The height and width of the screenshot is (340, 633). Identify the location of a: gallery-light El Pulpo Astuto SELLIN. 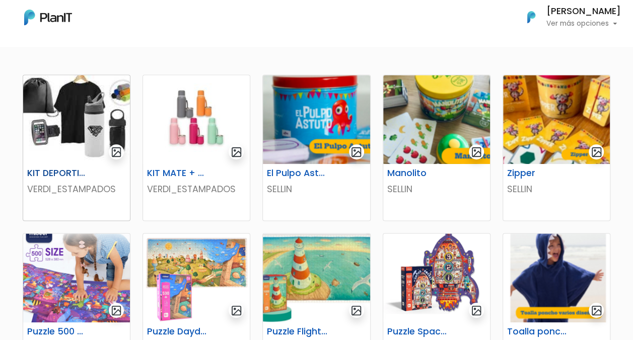
(316, 148).